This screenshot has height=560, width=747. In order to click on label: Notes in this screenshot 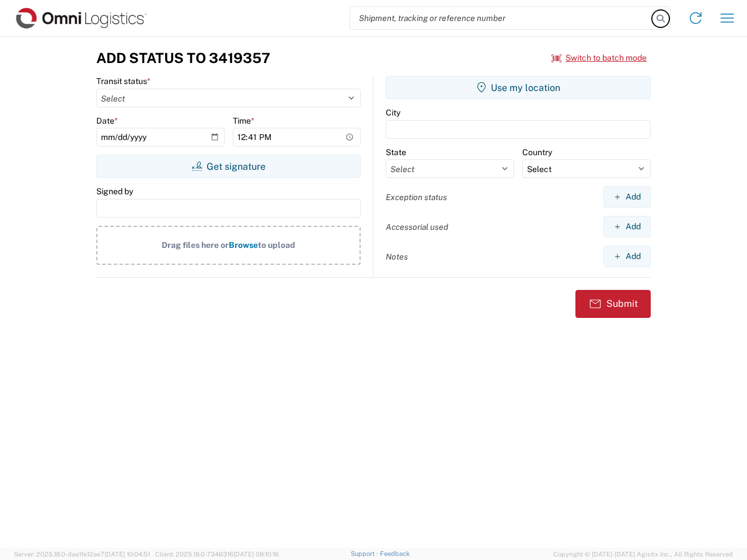, I will do `click(397, 257)`.